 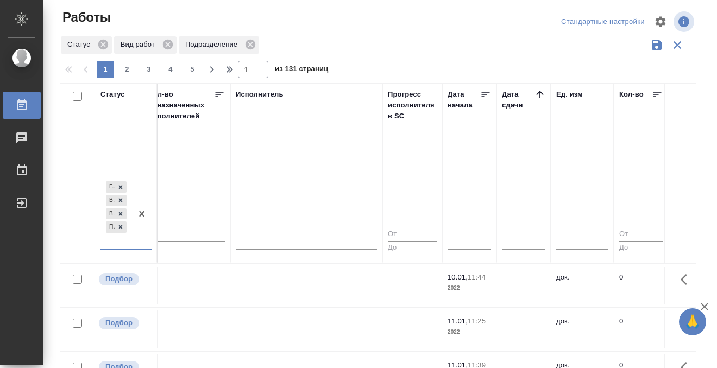 What do you see at coordinates (631, 95) in the screenshot?
I see `div: Кол-во` at bounding box center [631, 95].